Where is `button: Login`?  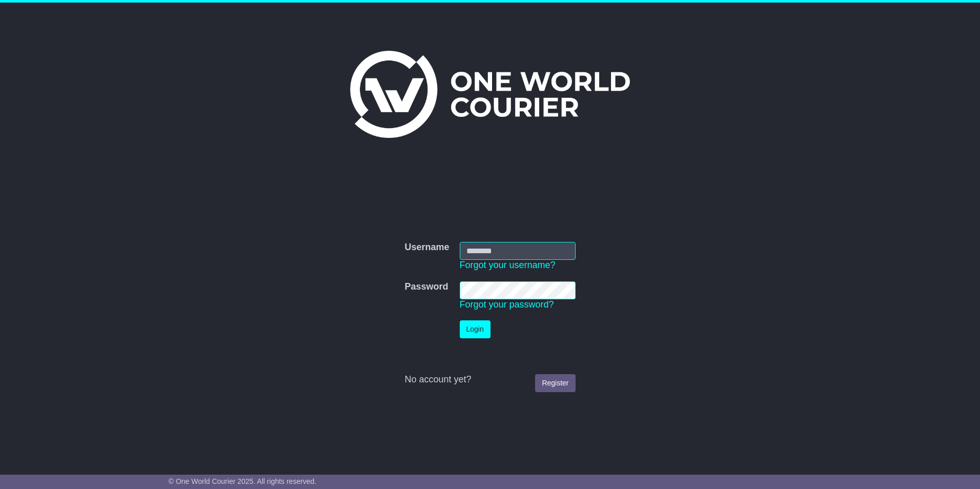 button: Login is located at coordinates (475, 329).